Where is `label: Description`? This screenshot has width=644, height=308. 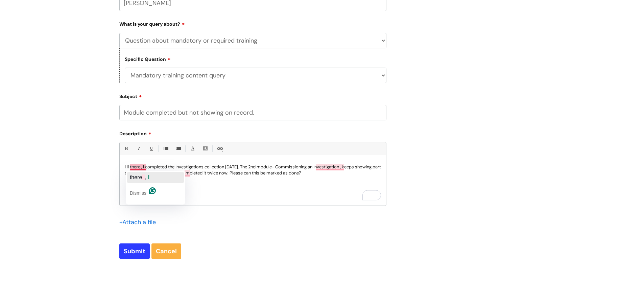 label: Description is located at coordinates (253, 133).